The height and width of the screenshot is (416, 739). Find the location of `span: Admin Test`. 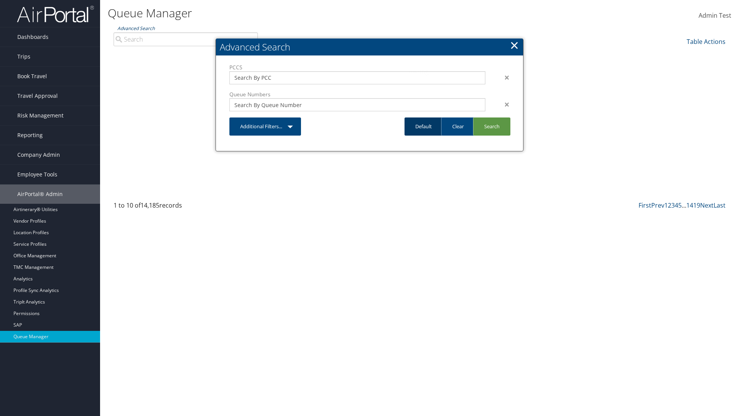

span: Admin Test is located at coordinates (715, 15).